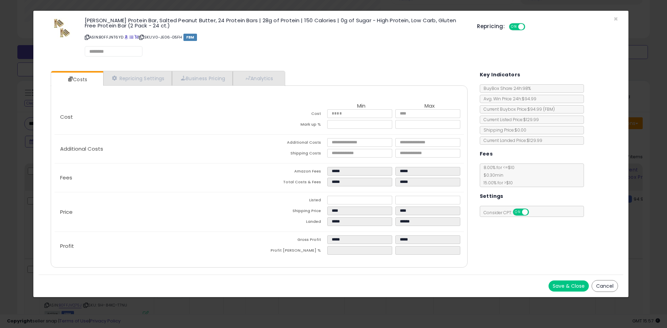  I want to click on td: Additional Costs, so click(293, 143).